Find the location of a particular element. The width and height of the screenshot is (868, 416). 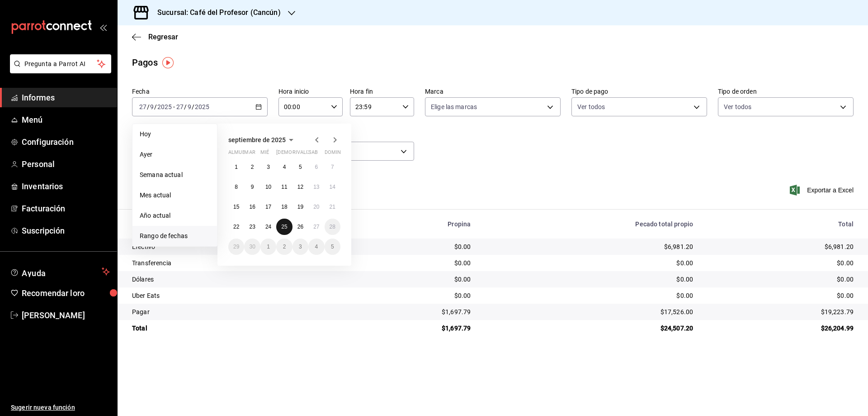

button: Exportar a Excel is located at coordinates (822, 190).